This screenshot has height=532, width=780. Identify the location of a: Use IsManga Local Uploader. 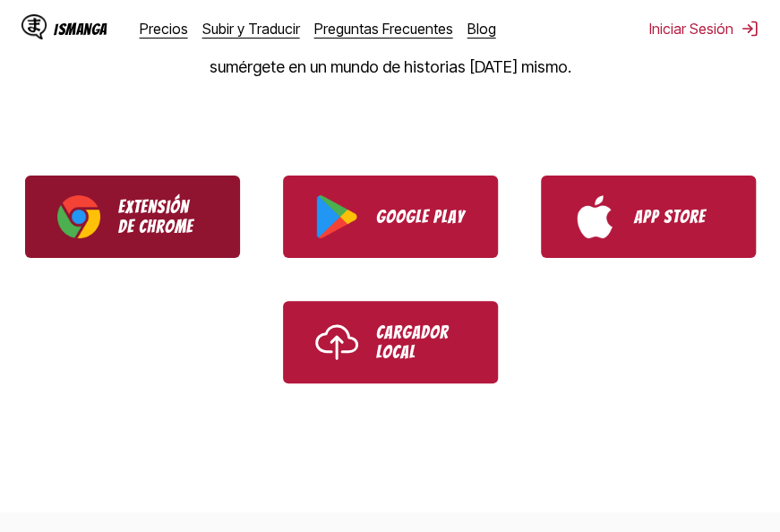
(390, 341).